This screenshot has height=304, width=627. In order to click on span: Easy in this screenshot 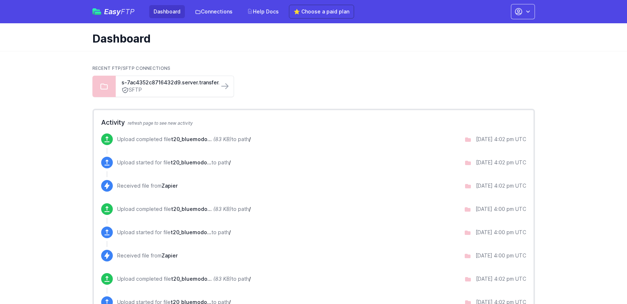, I will do `click(119, 12)`.